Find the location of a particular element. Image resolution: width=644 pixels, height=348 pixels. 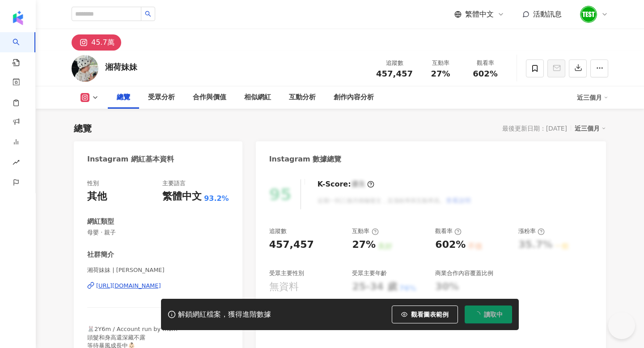

div: 受眾分析 is located at coordinates (162, 97).